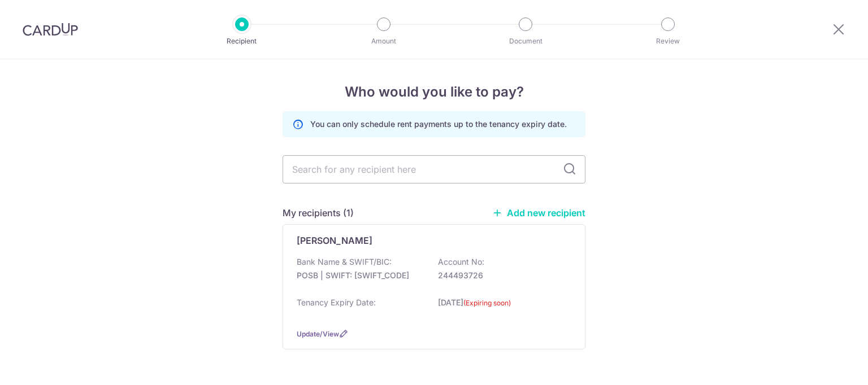 This screenshot has width=868, height=385. I want to click on img: CardUp, so click(50, 29).